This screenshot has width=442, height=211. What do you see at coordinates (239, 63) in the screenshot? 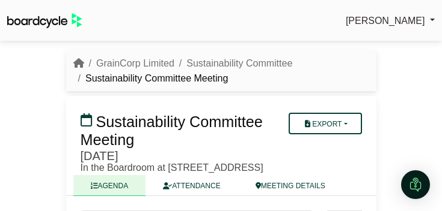
I see `a: Sustainability Committee` at bounding box center [239, 63].